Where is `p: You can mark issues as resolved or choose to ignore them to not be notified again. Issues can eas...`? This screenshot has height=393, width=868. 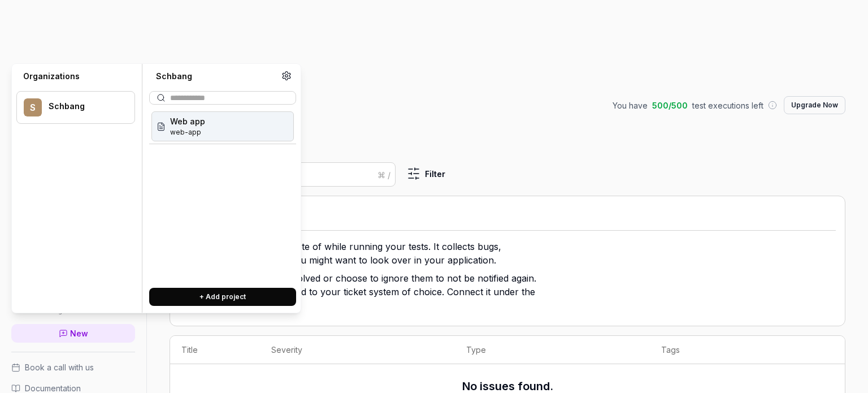 p: You can mark issues as resolved or choose to ignore them to not be notified again. Issues can eas... is located at coordinates (363, 294).